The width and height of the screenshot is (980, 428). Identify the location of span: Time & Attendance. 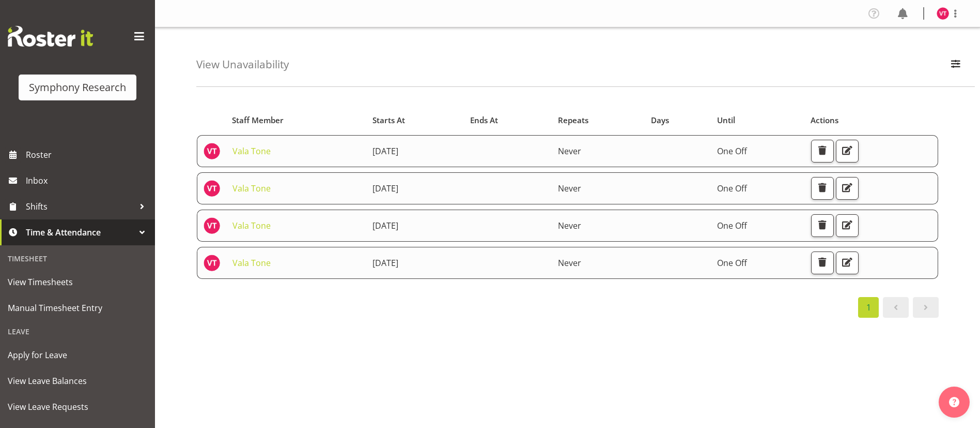
(80, 232).